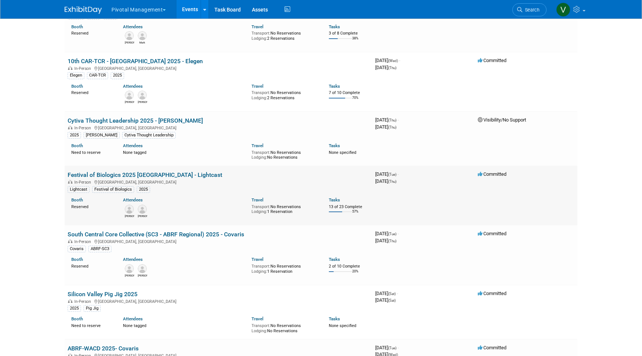 Image resolution: width=642 pixels, height=356 pixels. I want to click on td: 38%, so click(355, 41).